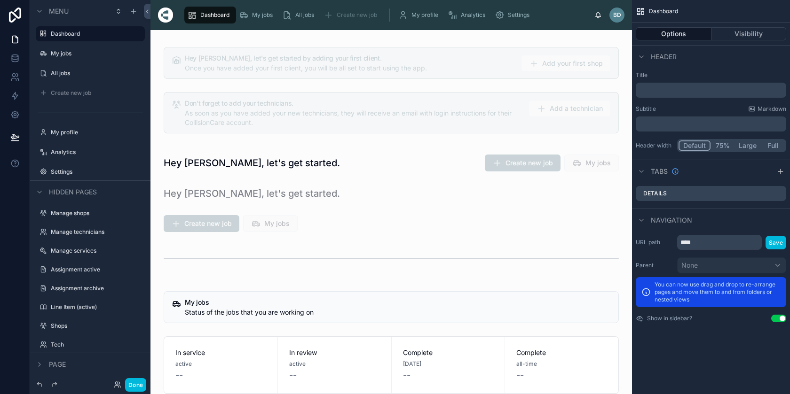 This screenshot has width=790, height=394. I want to click on a: Line Item (active), so click(95, 307).